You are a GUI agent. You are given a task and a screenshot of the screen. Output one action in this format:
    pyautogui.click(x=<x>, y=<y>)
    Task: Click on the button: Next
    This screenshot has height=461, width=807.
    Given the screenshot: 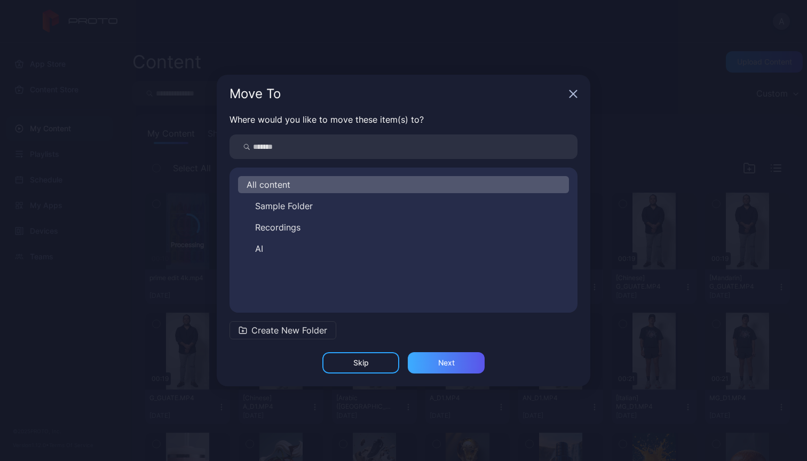 What is the action you would take?
    pyautogui.click(x=446, y=363)
    